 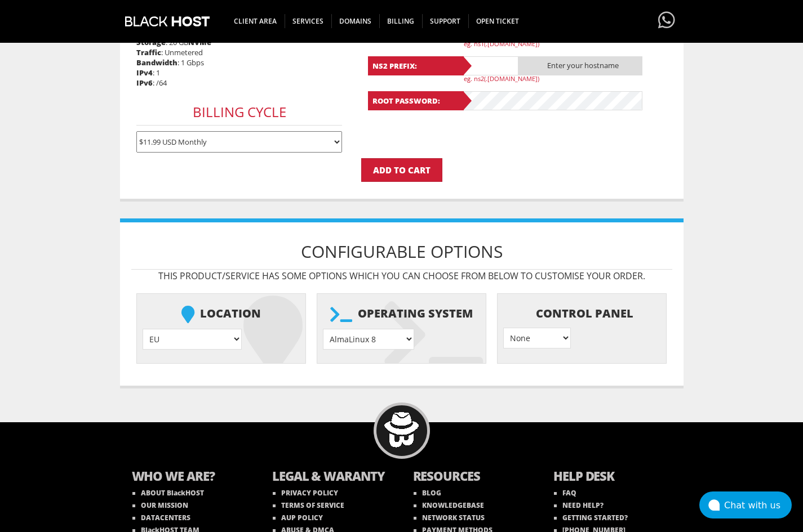 What do you see at coordinates (191, 477) in the screenshot?
I see `b: WHO WE ARE?` at bounding box center [191, 477].